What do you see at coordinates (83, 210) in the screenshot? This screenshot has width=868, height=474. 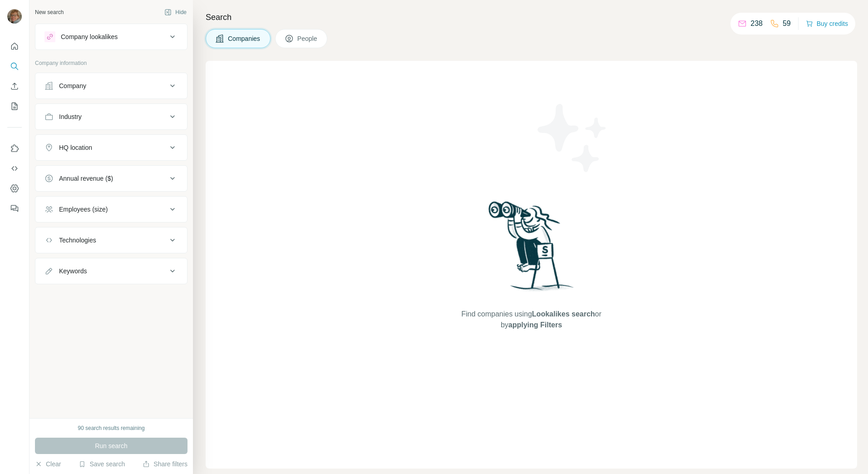 I see `div: Employees (size)` at bounding box center [83, 210].